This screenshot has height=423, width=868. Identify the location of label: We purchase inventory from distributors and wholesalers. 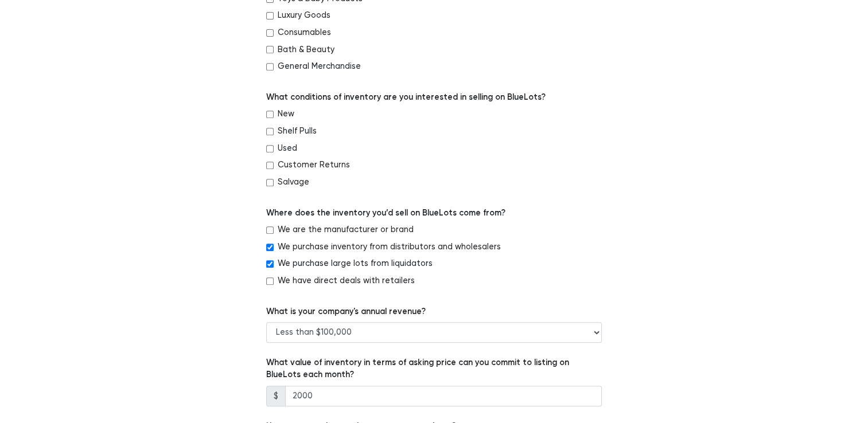
(389, 247).